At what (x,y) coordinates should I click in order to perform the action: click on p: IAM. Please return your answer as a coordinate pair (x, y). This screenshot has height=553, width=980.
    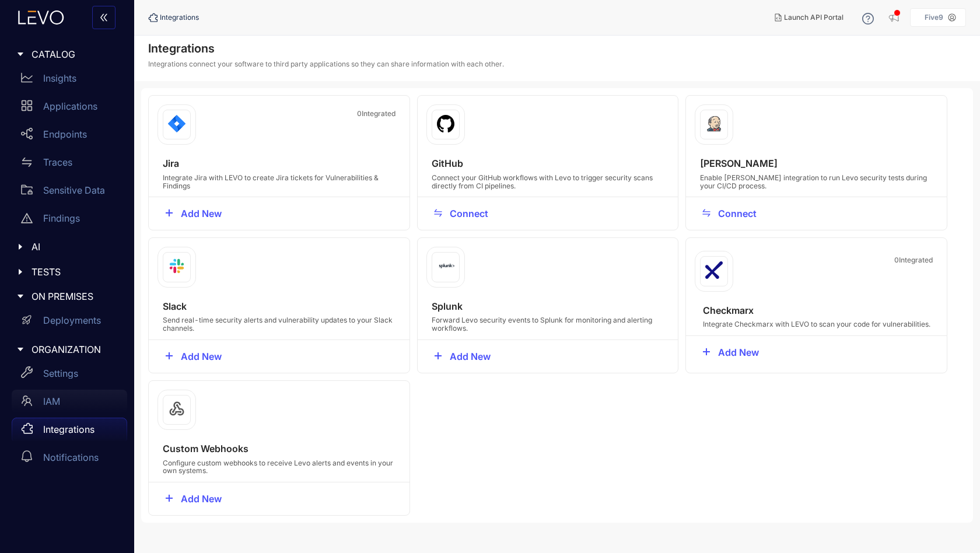
    Looking at the image, I should click on (51, 401).